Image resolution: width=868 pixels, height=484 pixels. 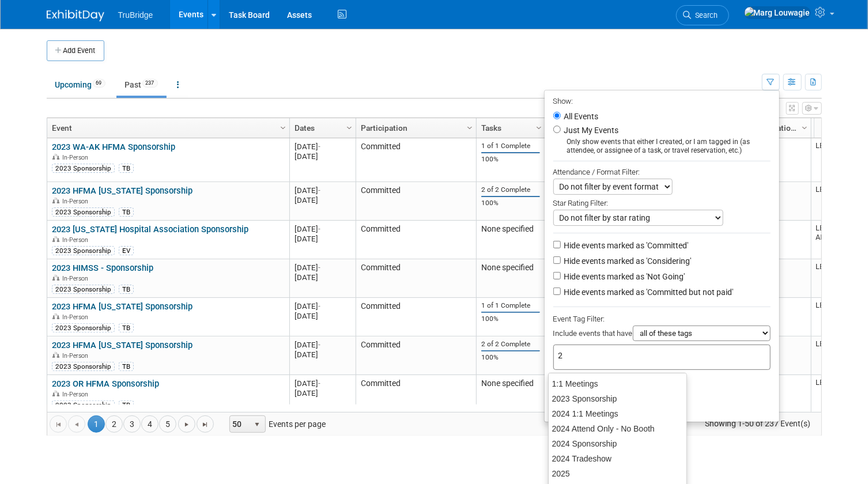 I want to click on span: Go to the previous page, so click(x=77, y=424).